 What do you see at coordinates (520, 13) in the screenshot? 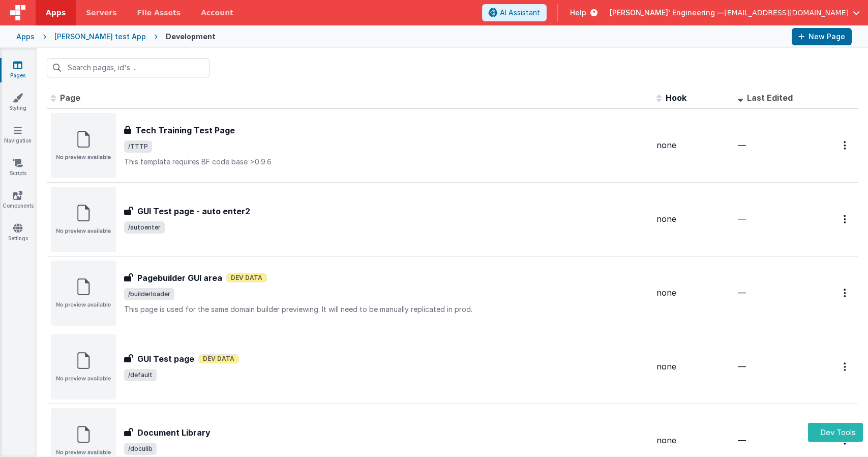
I see `span: AI Assistant` at bounding box center [520, 13].